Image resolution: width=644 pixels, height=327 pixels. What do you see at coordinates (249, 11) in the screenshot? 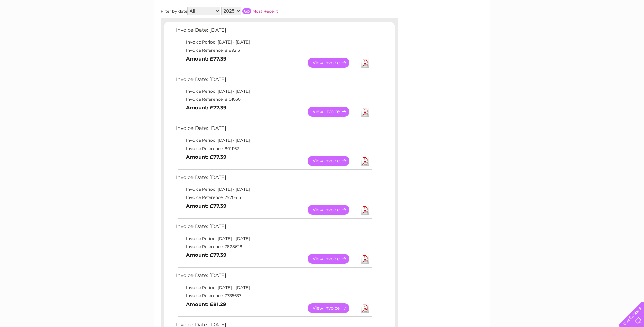
I see `div: Filter by date` at bounding box center [249, 11].